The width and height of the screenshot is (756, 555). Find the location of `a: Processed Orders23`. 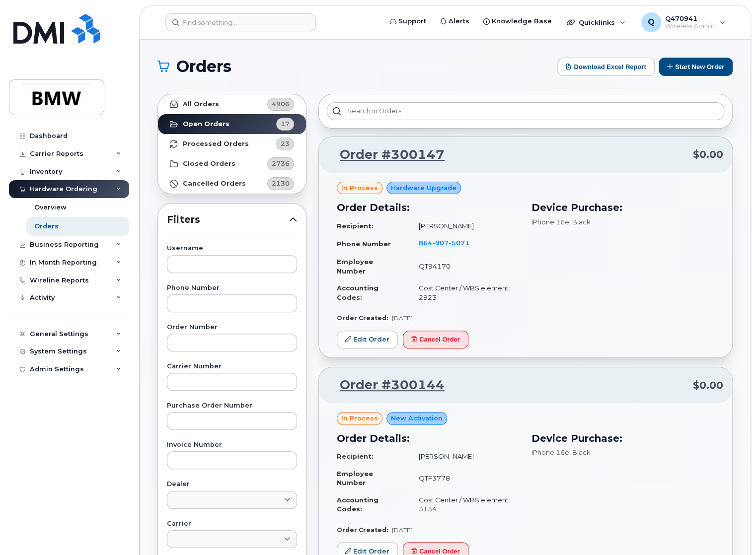

a: Processed Orders23 is located at coordinates (232, 144).